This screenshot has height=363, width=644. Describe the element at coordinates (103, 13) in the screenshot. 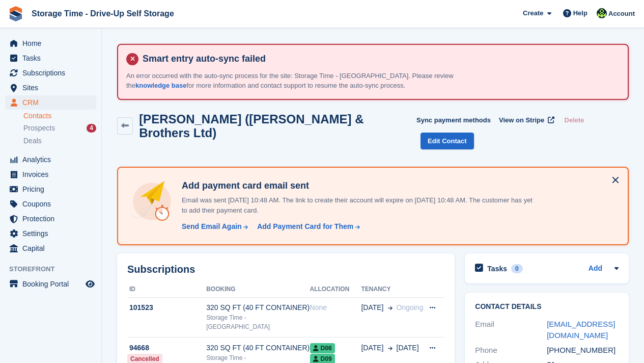

I see `a: Storage Time - Drive-Up Self Storage` at that location.